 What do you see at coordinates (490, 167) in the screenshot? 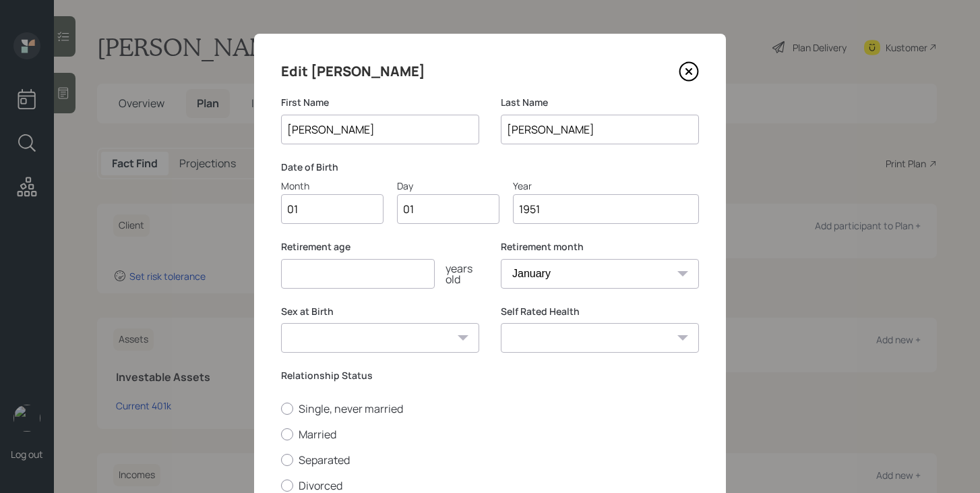
I see `label: Date of Birth` at bounding box center [490, 167].